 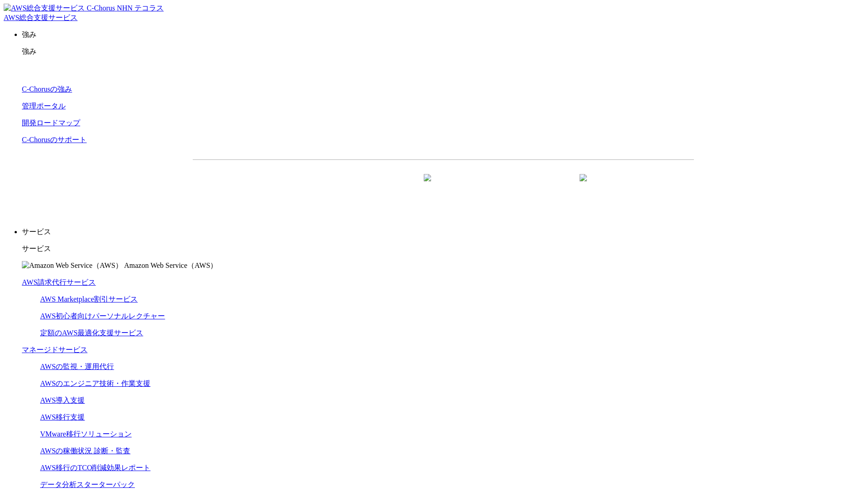 What do you see at coordinates (51, 123) in the screenshot?
I see `a: 開発ロードマップ` at bounding box center [51, 123].